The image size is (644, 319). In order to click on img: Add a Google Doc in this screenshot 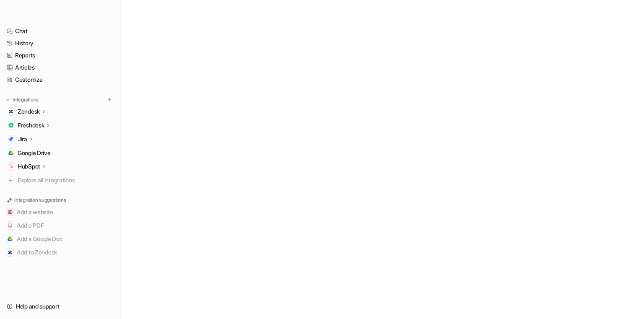, I will do `click(10, 239)`.